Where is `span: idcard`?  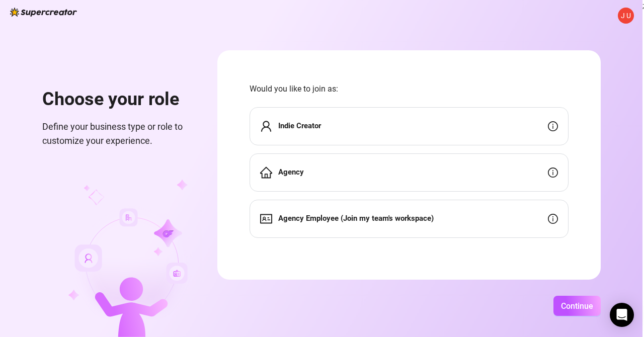 span: idcard is located at coordinates (266, 219).